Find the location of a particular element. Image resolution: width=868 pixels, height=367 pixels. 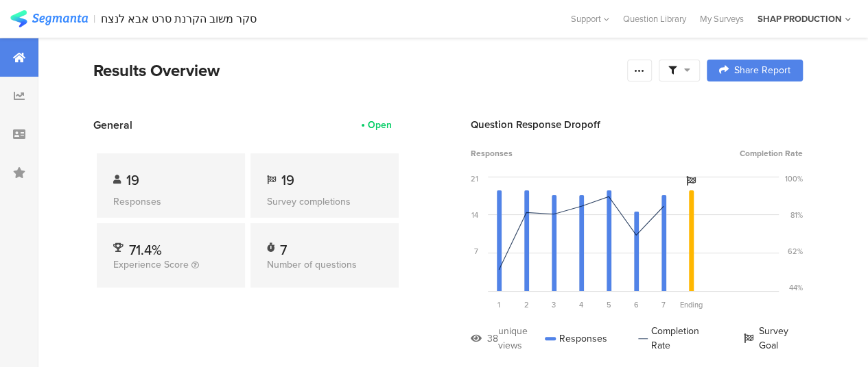

a: My Surveys is located at coordinates (722, 19).